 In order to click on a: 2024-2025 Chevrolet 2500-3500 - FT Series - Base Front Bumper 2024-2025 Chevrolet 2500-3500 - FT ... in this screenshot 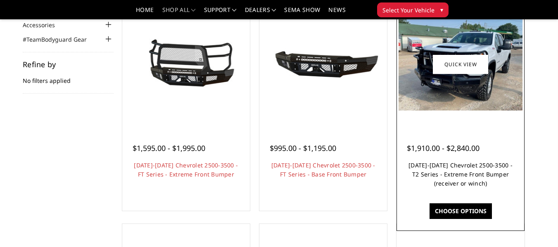, I will do `click(323, 64)`.